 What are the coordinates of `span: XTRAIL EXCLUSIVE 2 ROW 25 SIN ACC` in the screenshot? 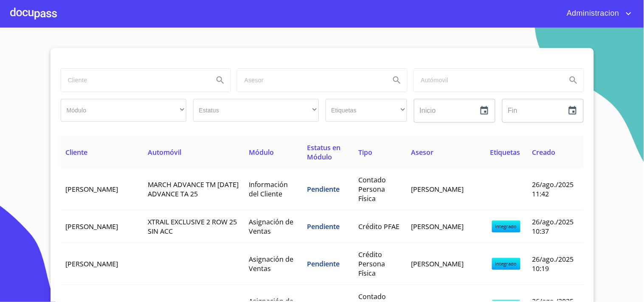 It's located at (193, 227).